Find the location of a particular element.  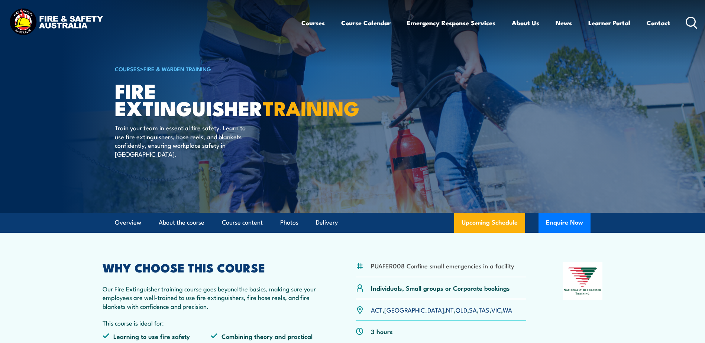

a: Contact is located at coordinates (658, 23).